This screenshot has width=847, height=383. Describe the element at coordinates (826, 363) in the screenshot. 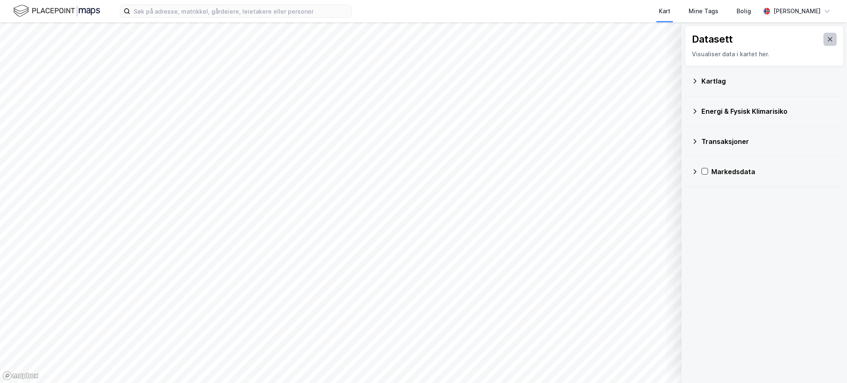

I see `div: Kontrollprogram for chat` at that location.